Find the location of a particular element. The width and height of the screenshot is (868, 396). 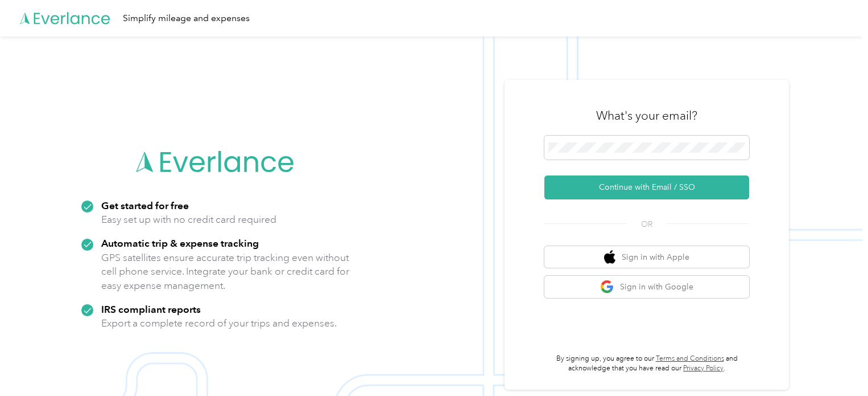

button: Continue with Email / SSO is located at coordinates (647, 188).